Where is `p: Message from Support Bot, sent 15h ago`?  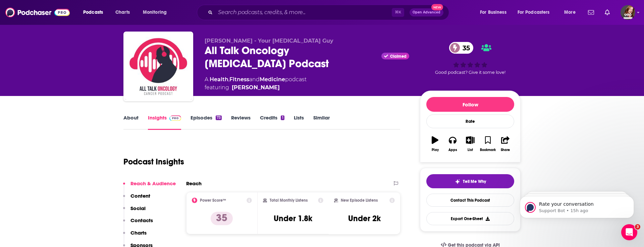
p: Message from Support Bot, sent 15h ago is located at coordinates (73, 29).